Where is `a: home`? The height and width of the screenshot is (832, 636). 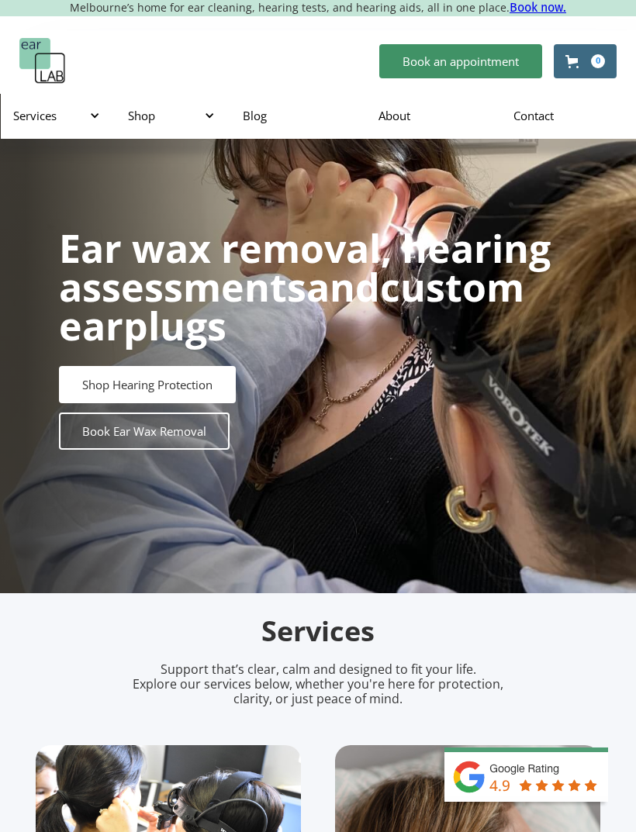 a: home is located at coordinates (43, 61).